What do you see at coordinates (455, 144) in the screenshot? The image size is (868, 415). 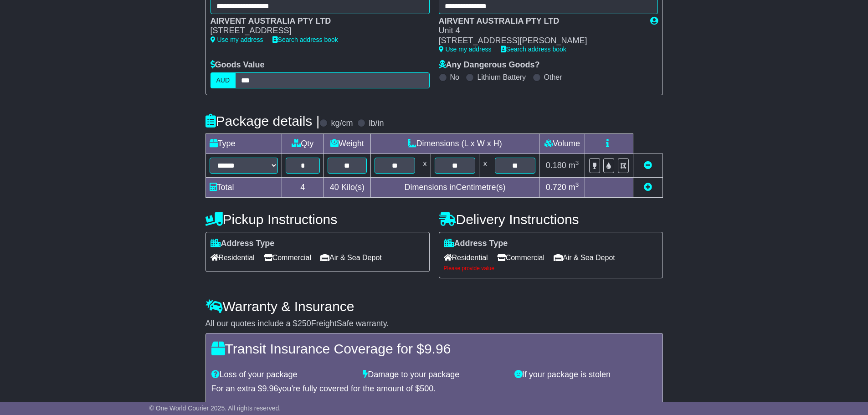 I see `td: Dimensions (L x W x H)` at bounding box center [455, 144].